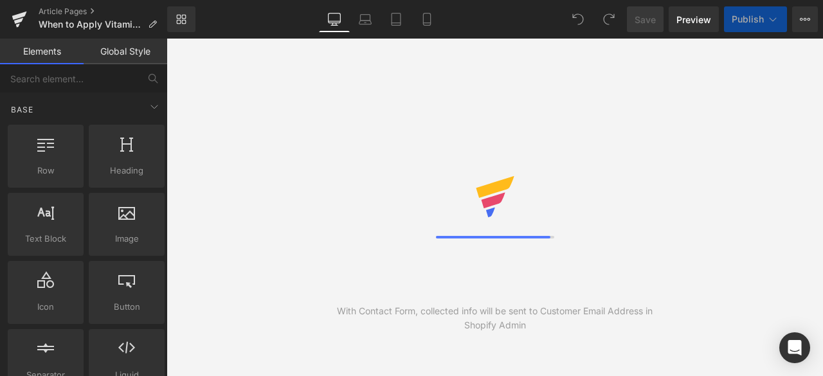 The height and width of the screenshot is (376, 823). Describe the element at coordinates (46, 170) in the screenshot. I see `span: Row` at that location.